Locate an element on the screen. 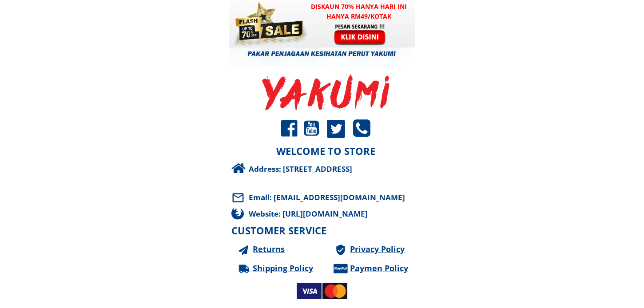  h3: Paymen Policy is located at coordinates (386, 268).